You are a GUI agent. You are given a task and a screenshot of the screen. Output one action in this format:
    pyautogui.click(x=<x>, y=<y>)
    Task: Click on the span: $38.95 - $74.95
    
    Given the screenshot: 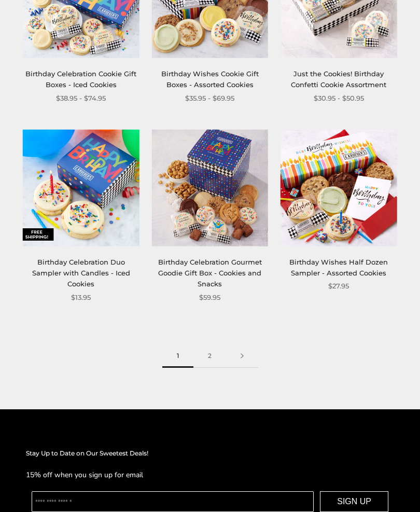 What is the action you would take?
    pyautogui.click(x=81, y=98)
    